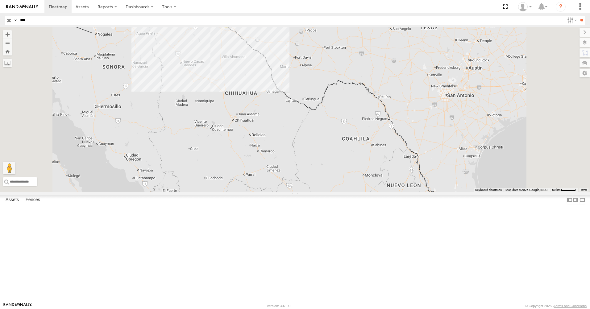 The height and width of the screenshot is (309, 590). Describe the element at coordinates (226, 21) in the screenshot. I see `div: 8` at that location.